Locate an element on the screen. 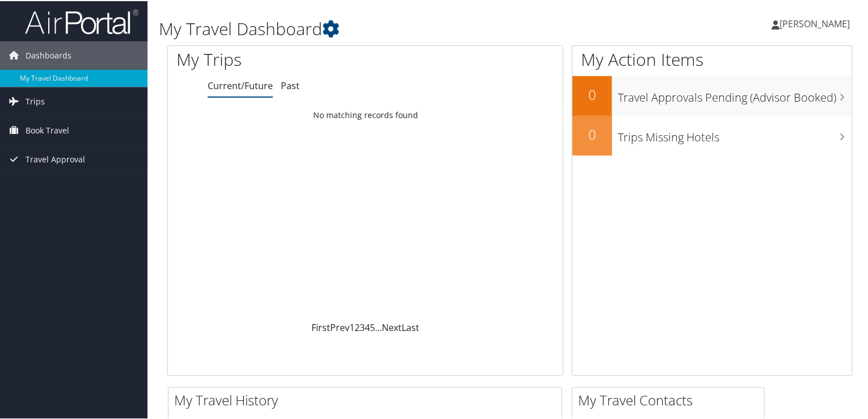 The height and width of the screenshot is (419, 868). a: First is located at coordinates (321, 327).